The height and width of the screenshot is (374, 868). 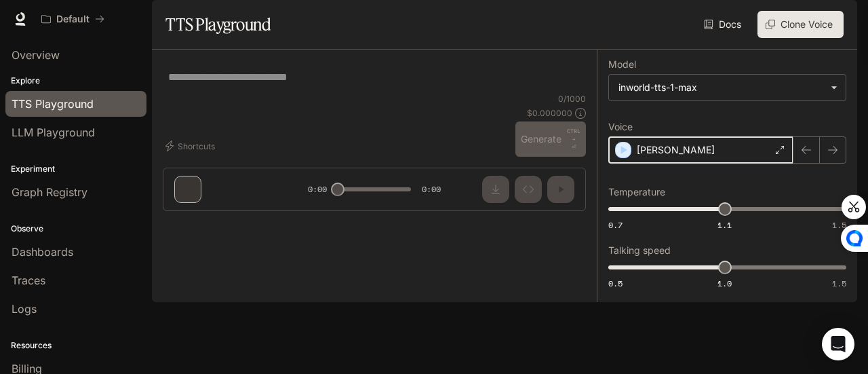 I want to click on h1: TTS Playground, so click(x=218, y=25).